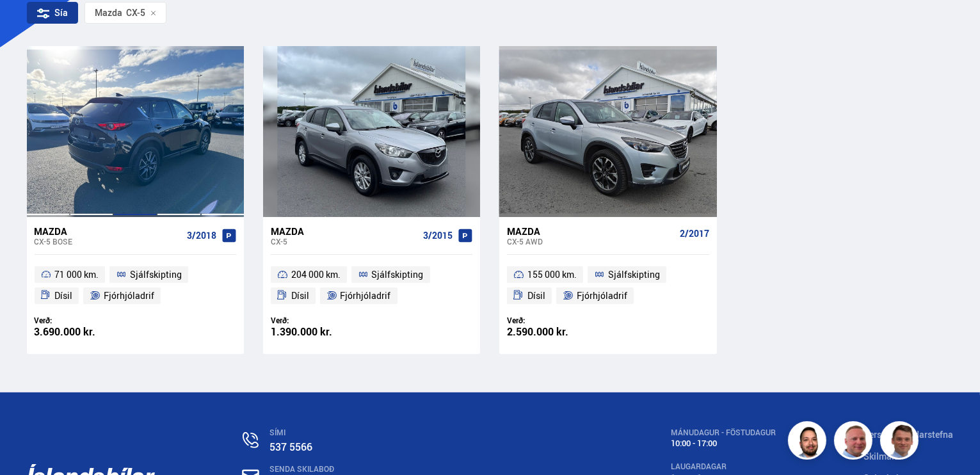 Image resolution: width=980 pixels, height=475 pixels. I want to click on span: CX-5, so click(119, 13).